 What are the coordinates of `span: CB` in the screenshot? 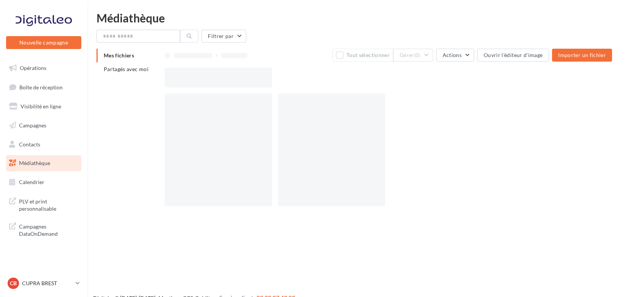 It's located at (13, 283).